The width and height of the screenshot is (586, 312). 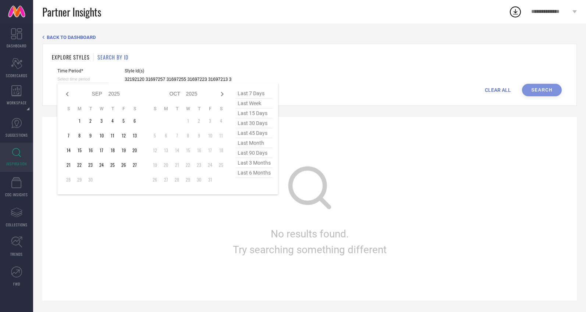 I want to click on td: Fri Oct 17 2025, so click(x=210, y=150).